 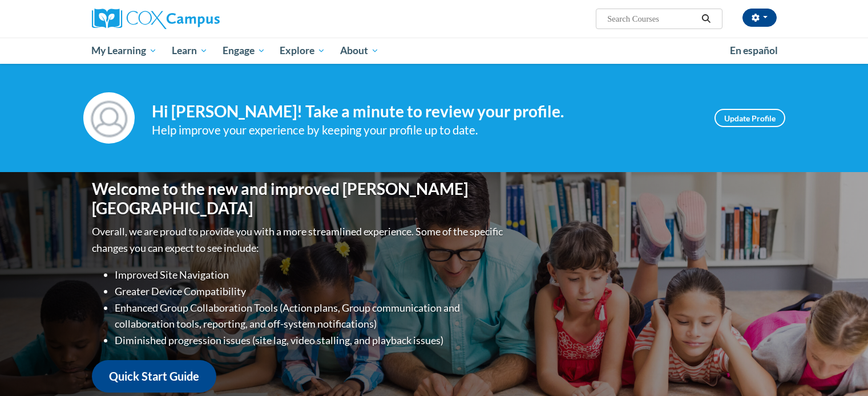 What do you see at coordinates (201, 19) in the screenshot?
I see `a: Cox Campus` at bounding box center [201, 19].